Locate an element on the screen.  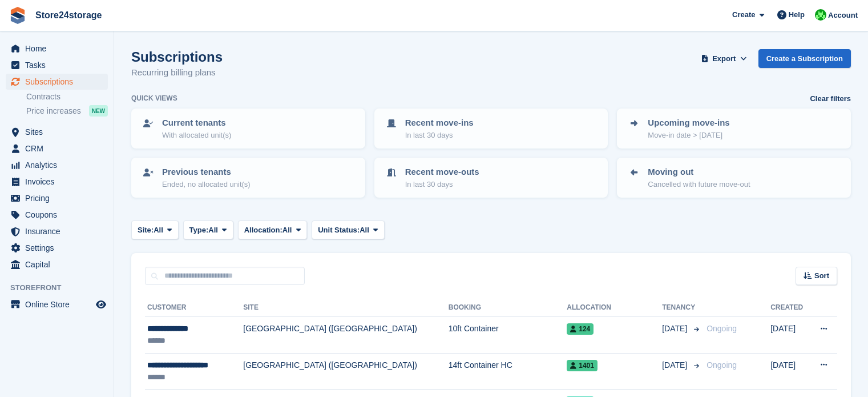
p: Cancelled with future move-out is located at coordinates (699, 184).